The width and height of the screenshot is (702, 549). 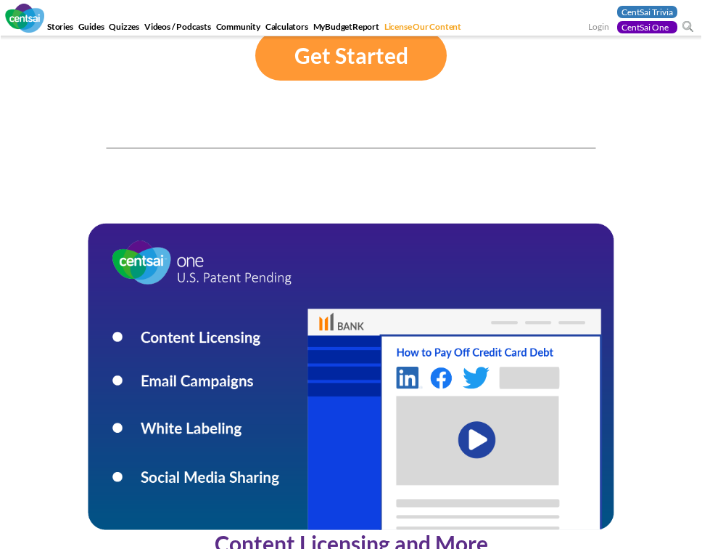 What do you see at coordinates (91, 28) in the screenshot?
I see `a: Guides` at bounding box center [91, 28].